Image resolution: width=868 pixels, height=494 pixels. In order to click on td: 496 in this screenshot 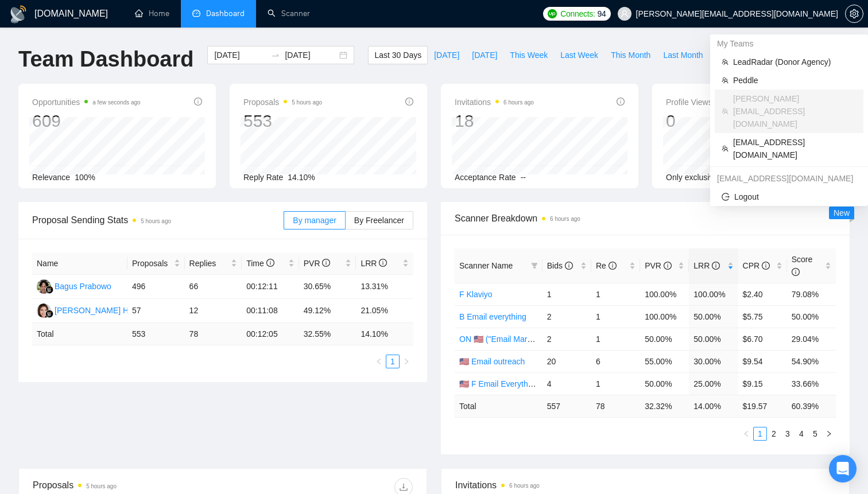, I will do `click(156, 287)`.